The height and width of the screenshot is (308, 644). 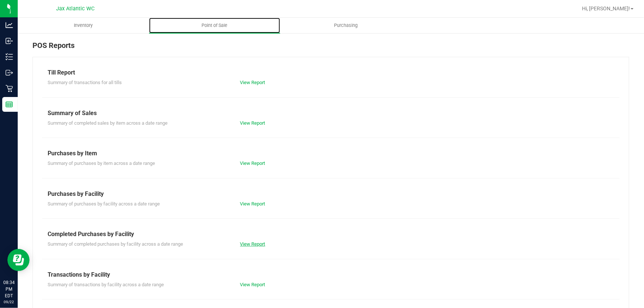 What do you see at coordinates (9, 57) in the screenshot?
I see `inline-svg: Inventory` at bounding box center [9, 57].